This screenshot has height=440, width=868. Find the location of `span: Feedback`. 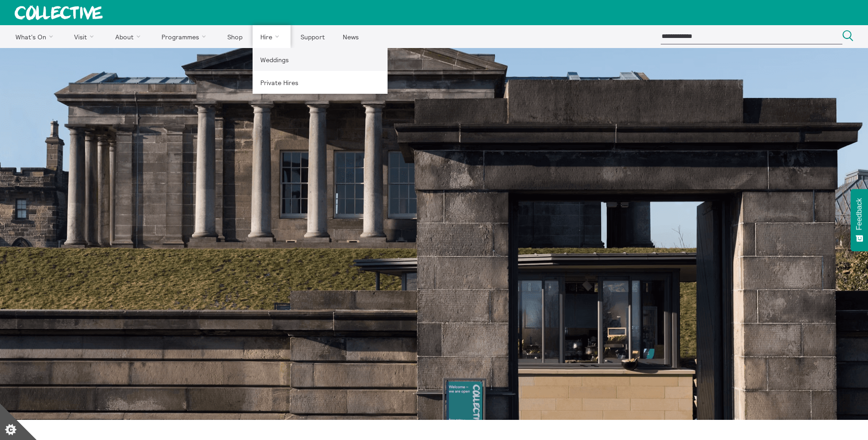

span: Feedback is located at coordinates (859, 214).